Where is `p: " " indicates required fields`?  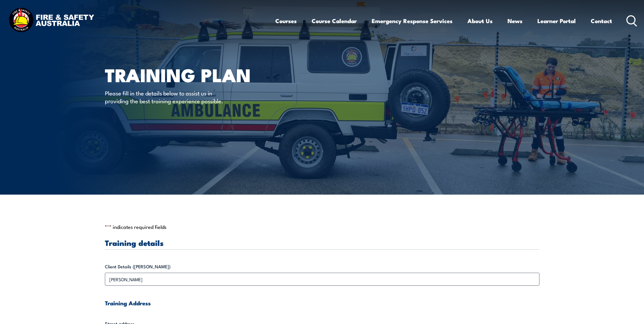
p: " " indicates required fields is located at coordinates (322, 226).